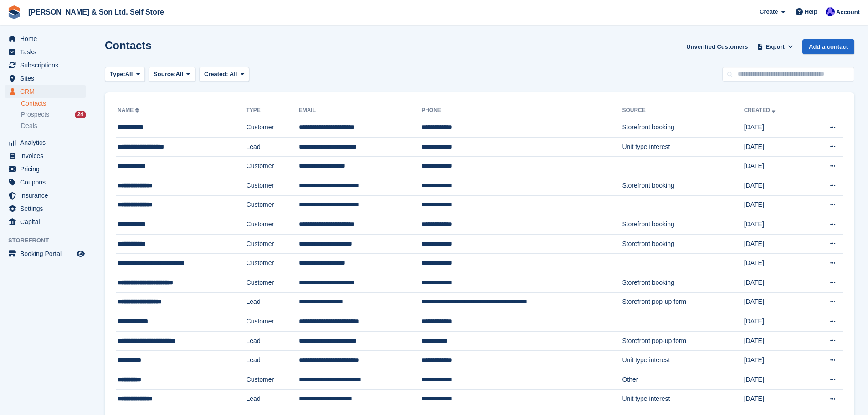  Describe the element at coordinates (48, 52) in the screenshot. I see `span: Tasks` at that location.